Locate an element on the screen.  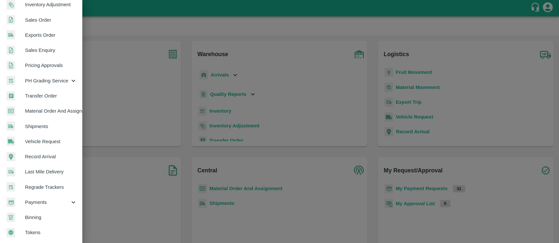
span: Vehicle Request is located at coordinates (51, 142).